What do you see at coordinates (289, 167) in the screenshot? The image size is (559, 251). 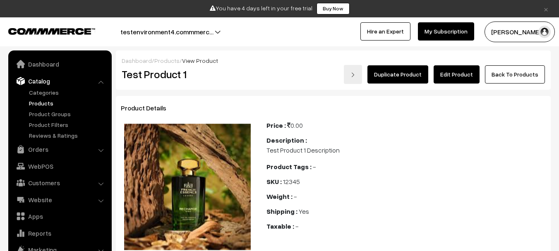 I see `b: Product Tags :` at bounding box center [289, 167].